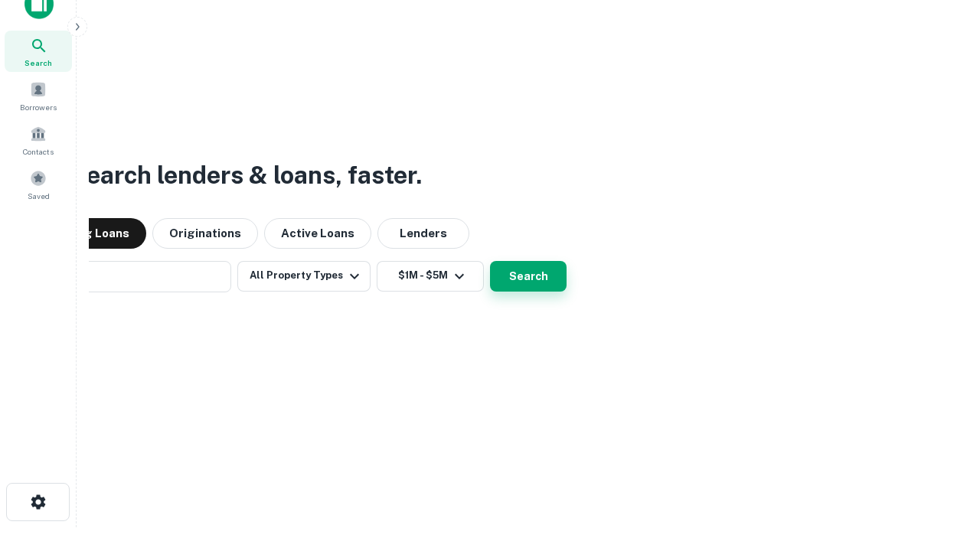  Describe the element at coordinates (303, 276) in the screenshot. I see `button: All Property Types` at that location.